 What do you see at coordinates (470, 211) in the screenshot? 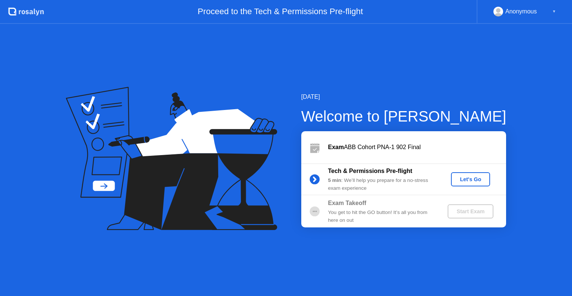
I see `div: Start Exam` at bounding box center [470, 211].